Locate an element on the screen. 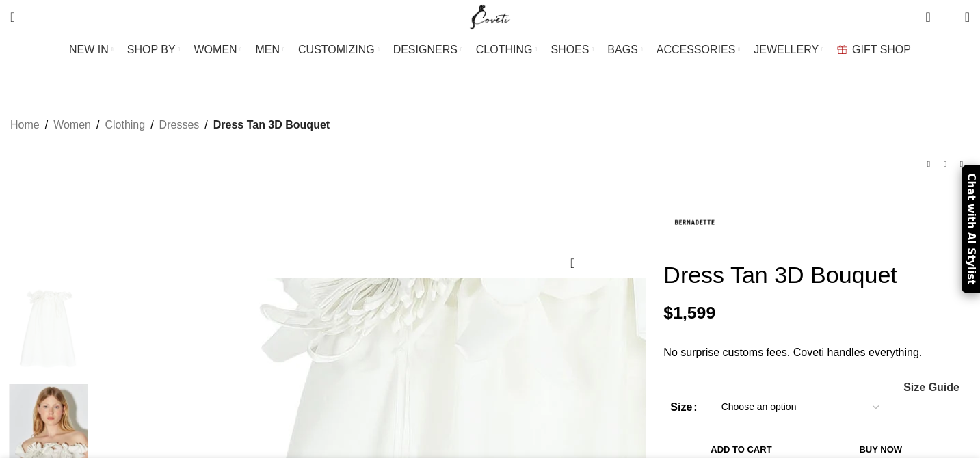  span: ACCESSORIES is located at coordinates (696, 50).